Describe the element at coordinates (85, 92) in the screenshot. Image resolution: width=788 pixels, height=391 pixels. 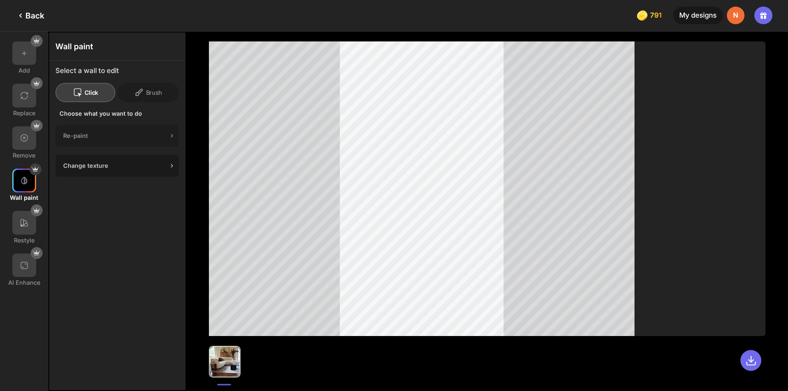
I see `div: Click` at that location.